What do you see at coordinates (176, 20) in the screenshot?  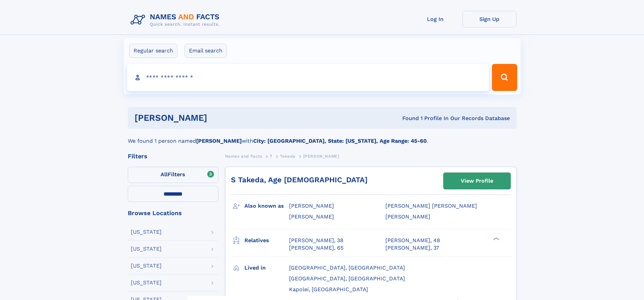 I see `img: Logo Names and Facts` at bounding box center [176, 20].